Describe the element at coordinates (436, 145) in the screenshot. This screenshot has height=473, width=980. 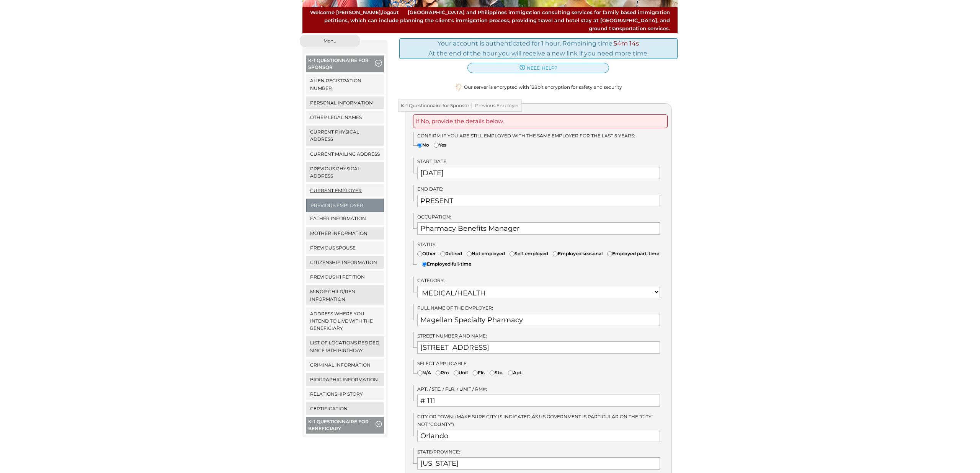
I see `input: Yes` at that location.